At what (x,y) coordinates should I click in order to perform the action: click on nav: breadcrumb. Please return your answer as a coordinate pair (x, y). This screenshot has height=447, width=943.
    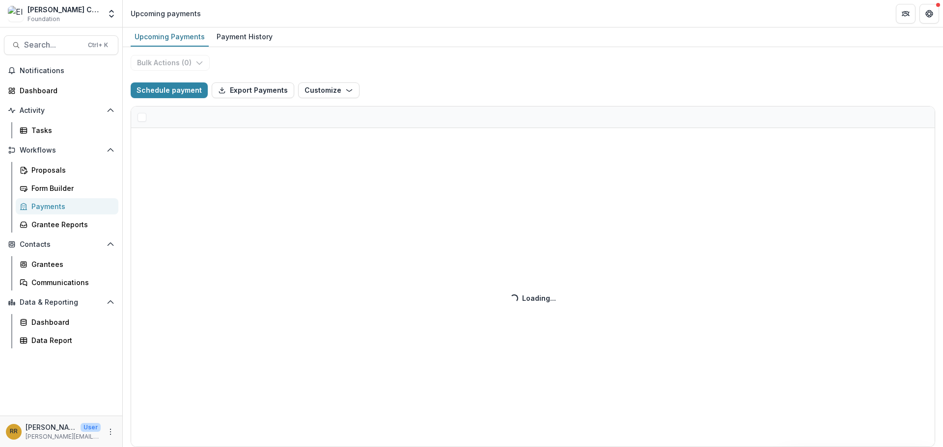
    Looking at the image, I should click on (166, 13).